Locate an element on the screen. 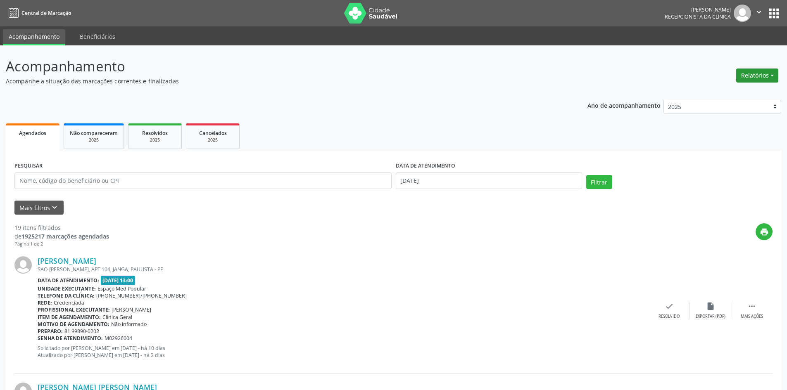 The image size is (787, 390). a: Beneficiários is located at coordinates (97, 36).